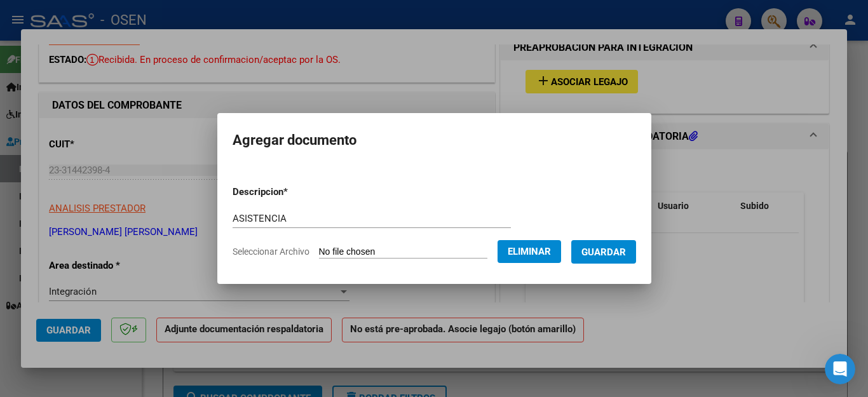  Describe the element at coordinates (604, 252) in the screenshot. I see `span: Guardar` at that location.